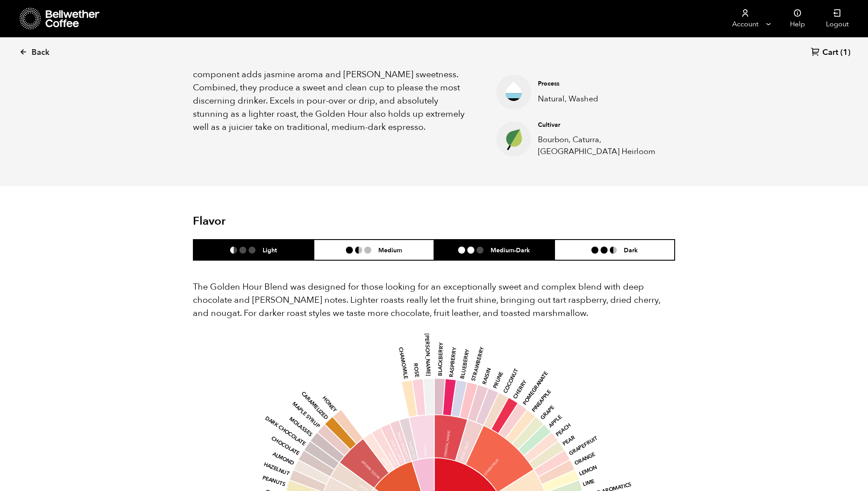 The image size is (868, 491). Describe the element at coordinates (600, 84) in the screenshot. I see `h4: Process` at that location.